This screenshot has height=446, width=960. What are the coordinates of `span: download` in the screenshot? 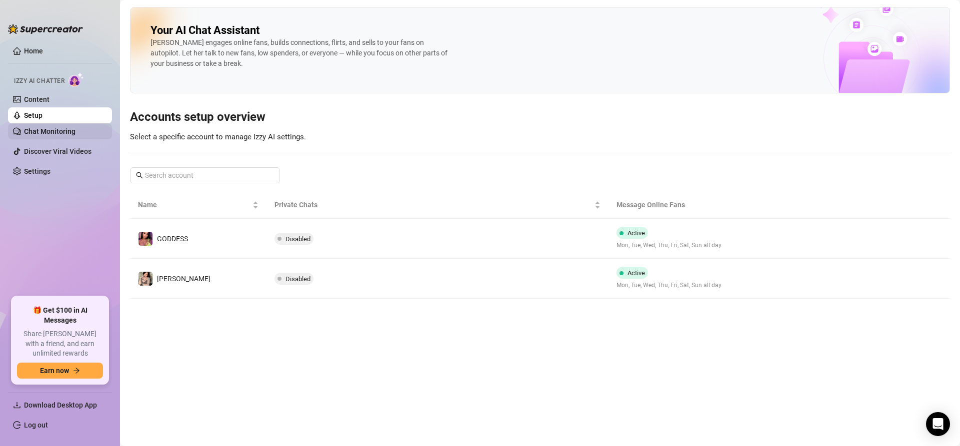 It's located at (17, 405).